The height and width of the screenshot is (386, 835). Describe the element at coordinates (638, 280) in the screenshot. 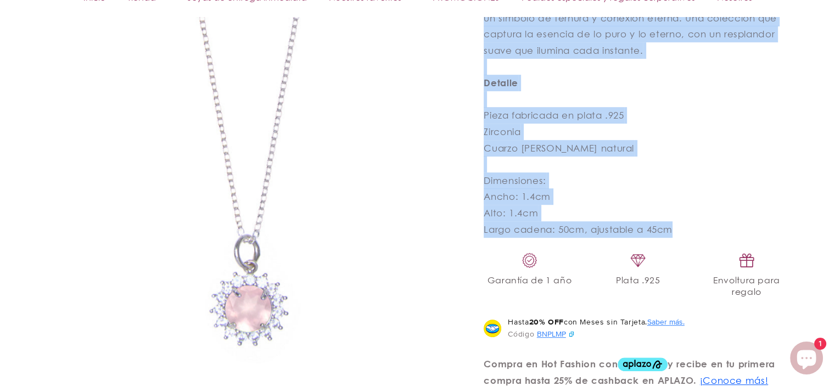

I see `span: Plata .925` at that location.